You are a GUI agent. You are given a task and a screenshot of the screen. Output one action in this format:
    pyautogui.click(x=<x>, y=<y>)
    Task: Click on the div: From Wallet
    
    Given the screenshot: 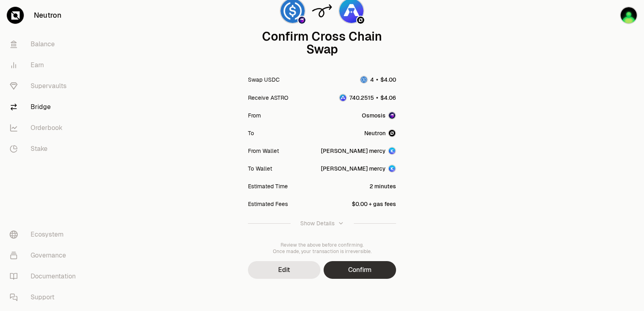 What is the action you would take?
    pyautogui.click(x=263, y=151)
    